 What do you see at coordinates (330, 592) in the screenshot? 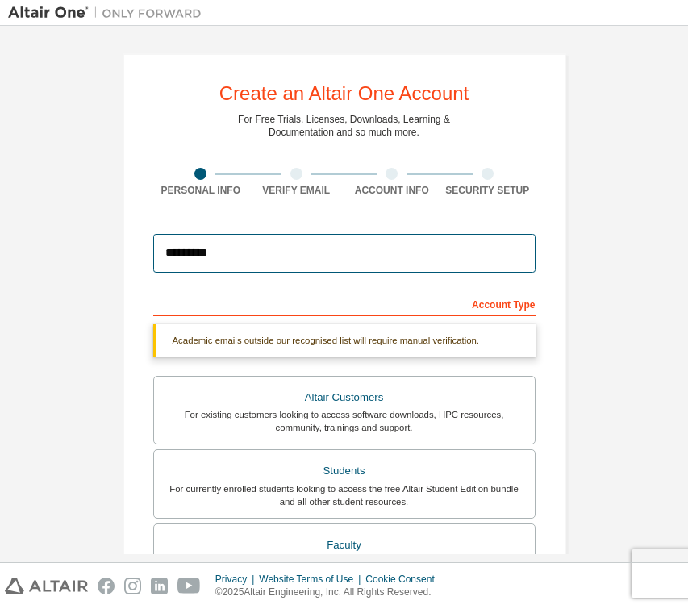
I see `p: © 2025 Altair Engineering, Inc. All Rights Reserved.` at bounding box center [330, 592].